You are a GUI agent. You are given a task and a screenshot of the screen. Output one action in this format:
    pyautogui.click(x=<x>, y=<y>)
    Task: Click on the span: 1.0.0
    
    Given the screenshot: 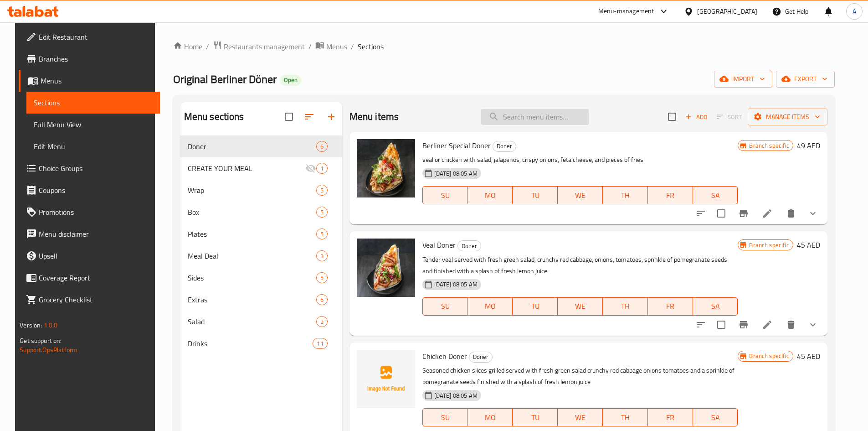 What is the action you would take?
    pyautogui.click(x=51, y=325)
    